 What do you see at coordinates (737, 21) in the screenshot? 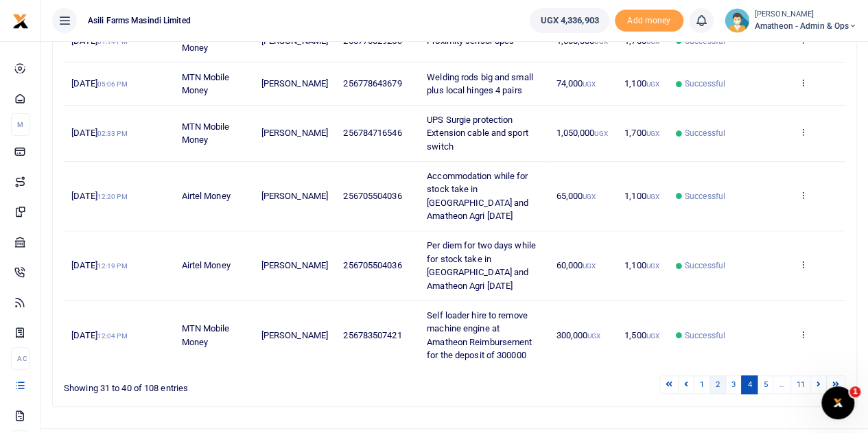
I see `img: profile-user` at bounding box center [737, 21].